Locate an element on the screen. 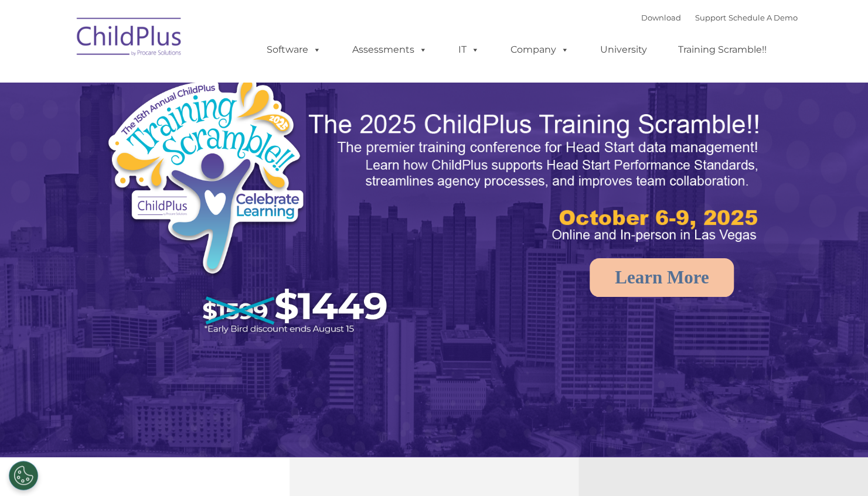 The width and height of the screenshot is (868, 496). img: ChildPlus by Procare Solutions is located at coordinates (129, 39).